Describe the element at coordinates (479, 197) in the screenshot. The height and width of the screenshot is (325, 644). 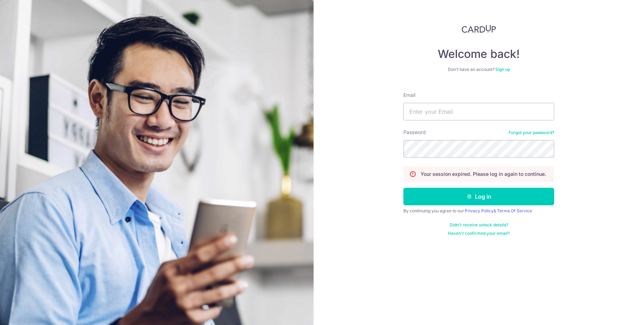
I see `button: Log in` at that location.